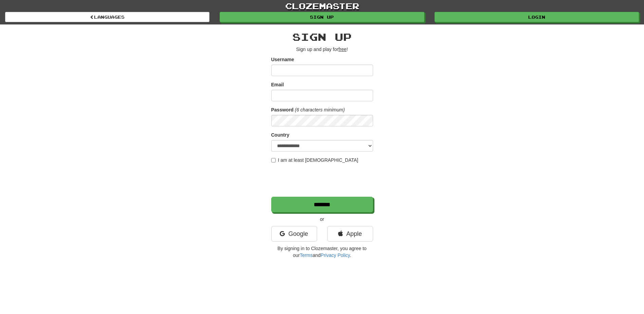 The image size is (644, 314). Describe the element at coordinates (306, 255) in the screenshot. I see `a: Terms` at that location.